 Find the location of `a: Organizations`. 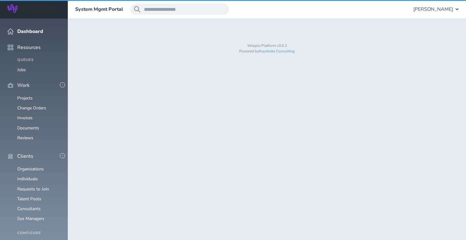

a: Organizations is located at coordinates (31, 169).